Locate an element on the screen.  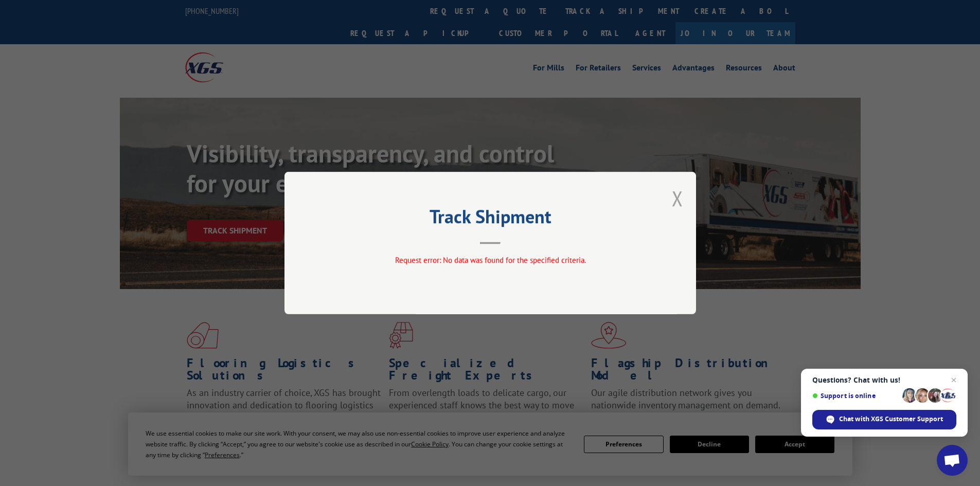
span: Support is online is located at coordinates (856, 395).